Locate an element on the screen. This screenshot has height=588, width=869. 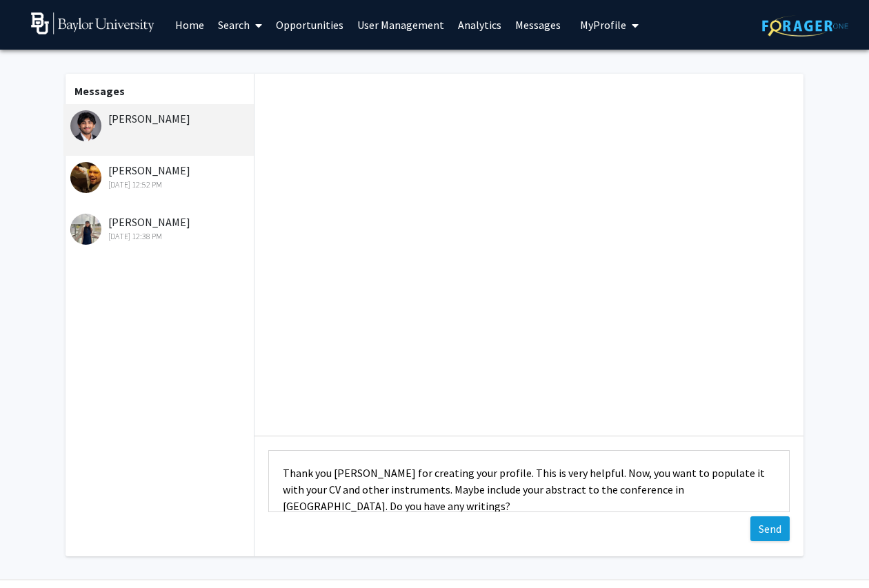
a: User Management is located at coordinates (401, 25).